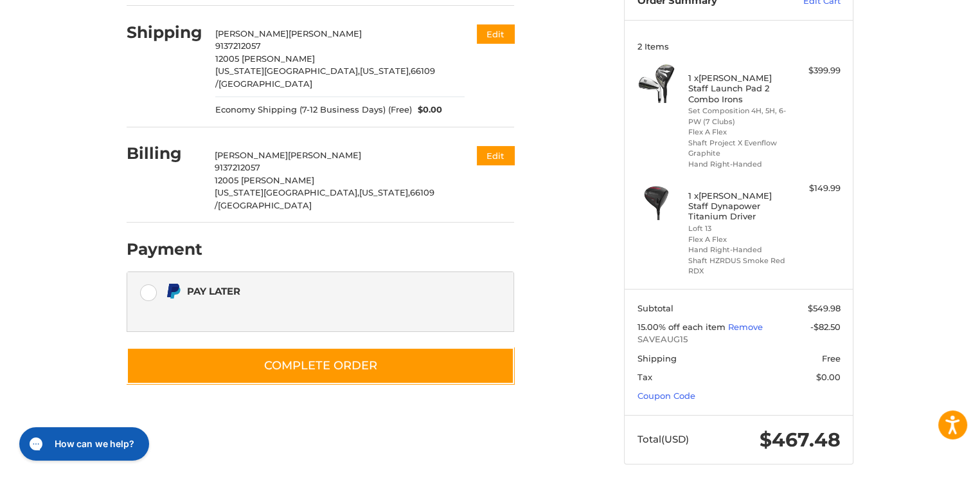 Image resolution: width=980 pixels, height=478 pixels. What do you see at coordinates (72, 21) in the screenshot?
I see `button: Open gorgias live chat` at bounding box center [72, 21].